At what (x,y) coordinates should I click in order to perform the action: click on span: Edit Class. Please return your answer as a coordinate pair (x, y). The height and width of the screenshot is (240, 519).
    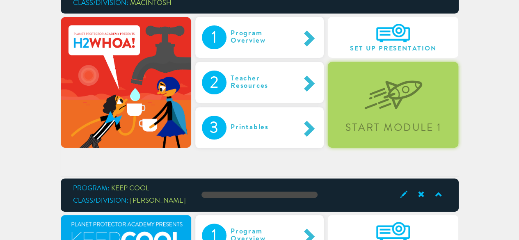
    Looking at the image, I should click on (403, 194).